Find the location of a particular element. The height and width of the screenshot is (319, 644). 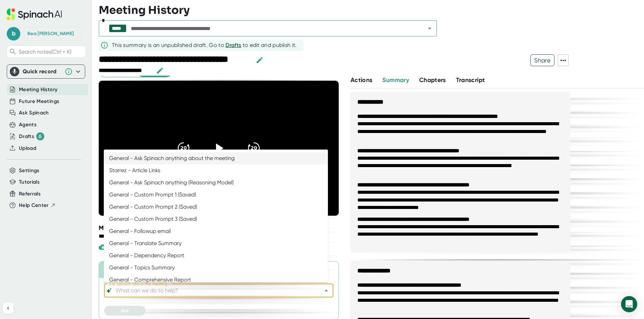

li: General - Comprehensive Report is located at coordinates (216, 280).